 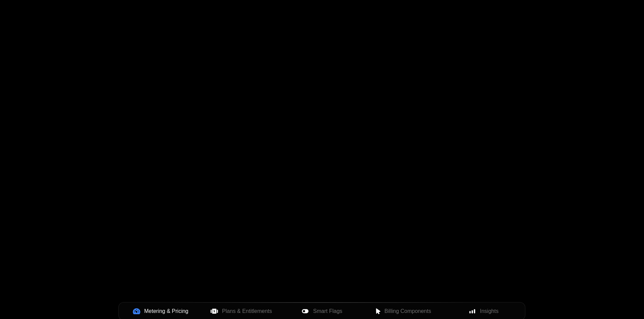 What do you see at coordinates (489, 311) in the screenshot?
I see `span: Insights` at bounding box center [489, 311].